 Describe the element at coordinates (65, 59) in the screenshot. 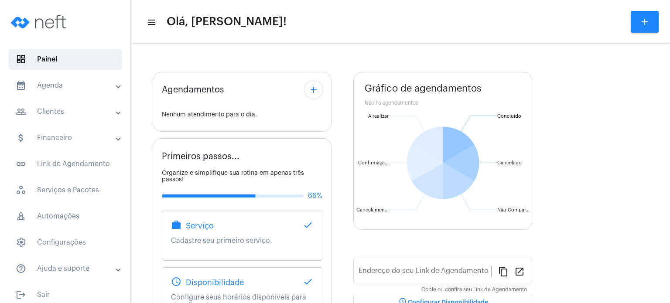

I see `span: Painel` at that location.